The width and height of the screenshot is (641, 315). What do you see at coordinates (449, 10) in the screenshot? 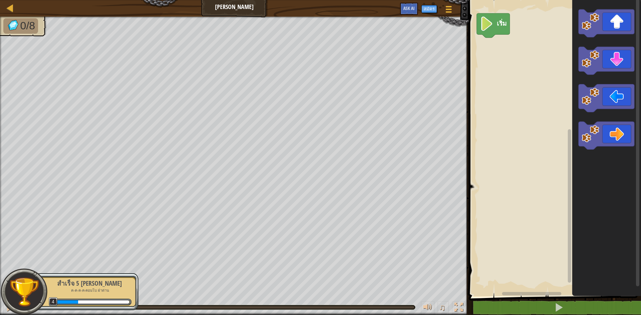
I see `button: แสดงเมนูเกมส์` at bounding box center [449, 10].